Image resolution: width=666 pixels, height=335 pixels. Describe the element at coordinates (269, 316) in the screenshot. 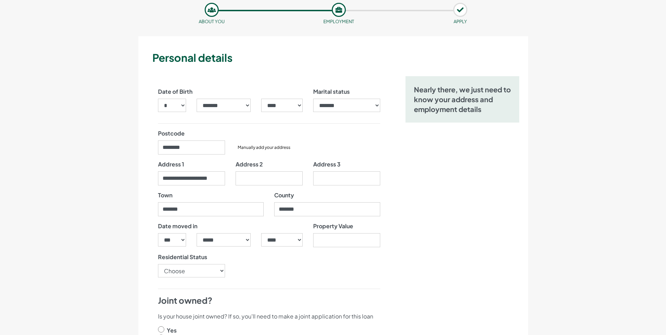

I see `p: Is your house joint owned? If so, you'll need to make a joint application for this loan` at that location.